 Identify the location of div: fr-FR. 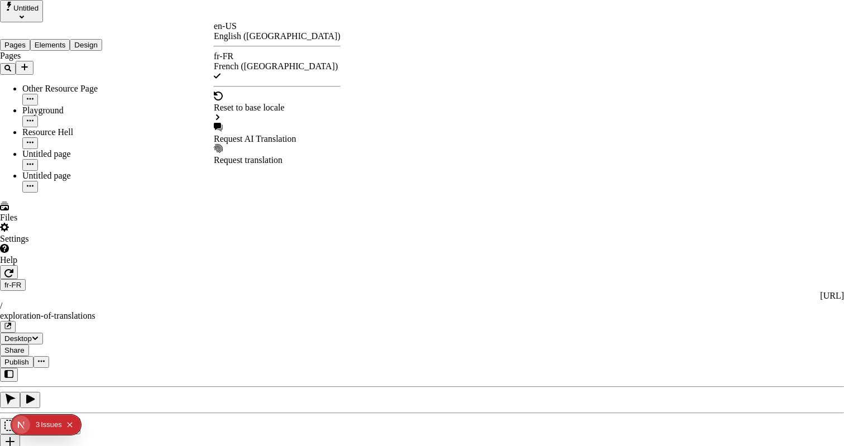
(277, 56).